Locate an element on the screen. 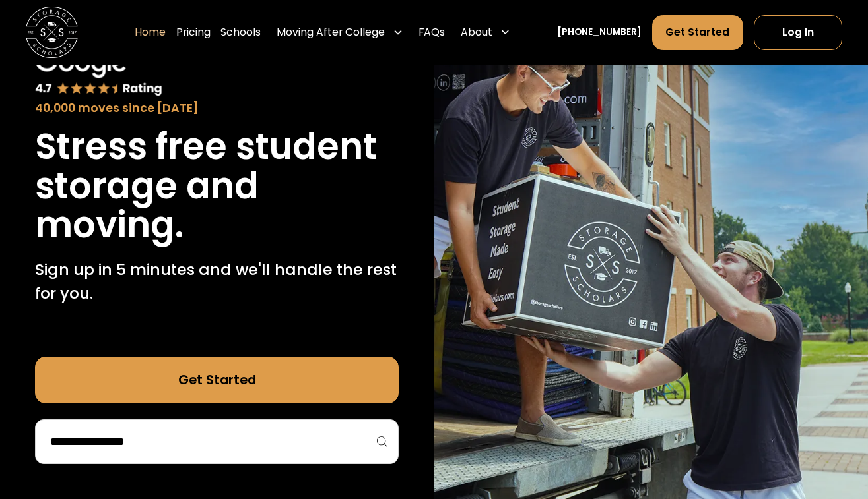  h1: Stress free student storage and moving. is located at coordinates (216, 186).